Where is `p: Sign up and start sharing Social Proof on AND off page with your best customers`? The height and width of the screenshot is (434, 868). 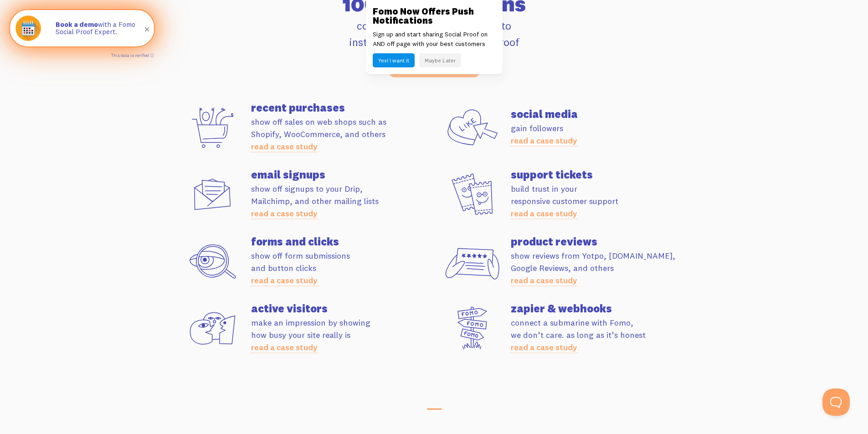 p: Sign up and start sharing Social Proof on AND off page with your best customers is located at coordinates (434, 39).